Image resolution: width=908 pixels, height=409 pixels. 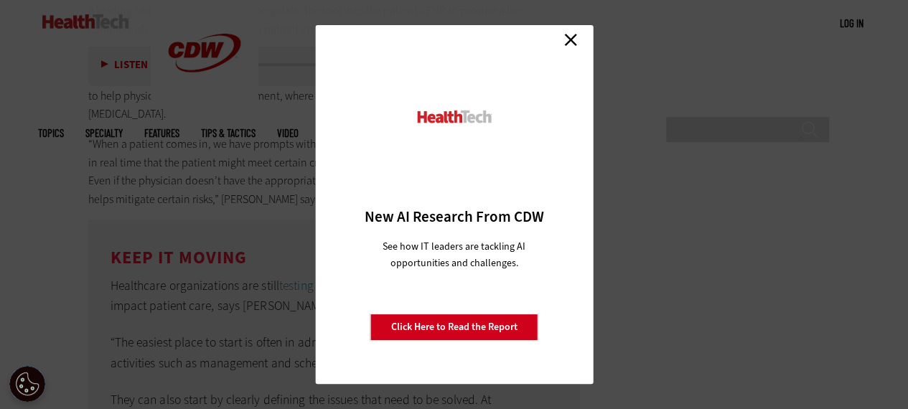 What do you see at coordinates (27, 384) in the screenshot?
I see `div: Cookie Settings` at bounding box center [27, 384].